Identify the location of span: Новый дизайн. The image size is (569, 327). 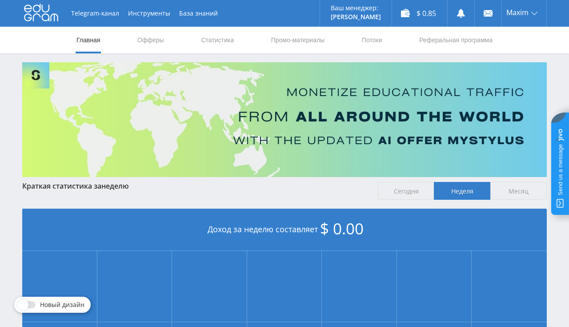
(62, 305).